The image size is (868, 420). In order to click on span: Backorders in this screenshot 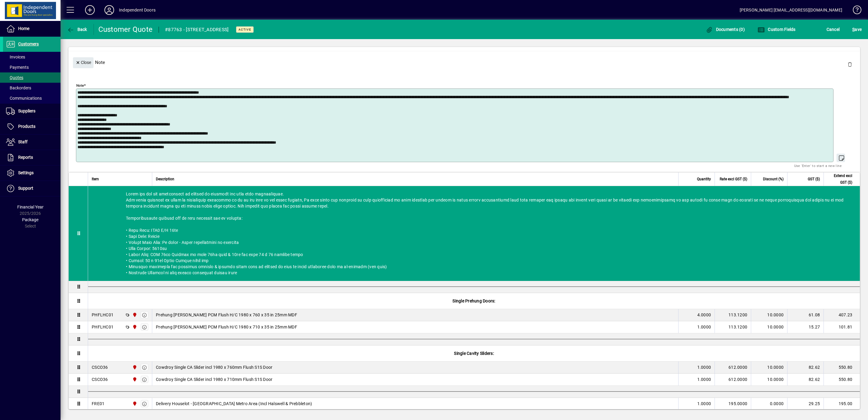, I will do `click(18, 88)`.